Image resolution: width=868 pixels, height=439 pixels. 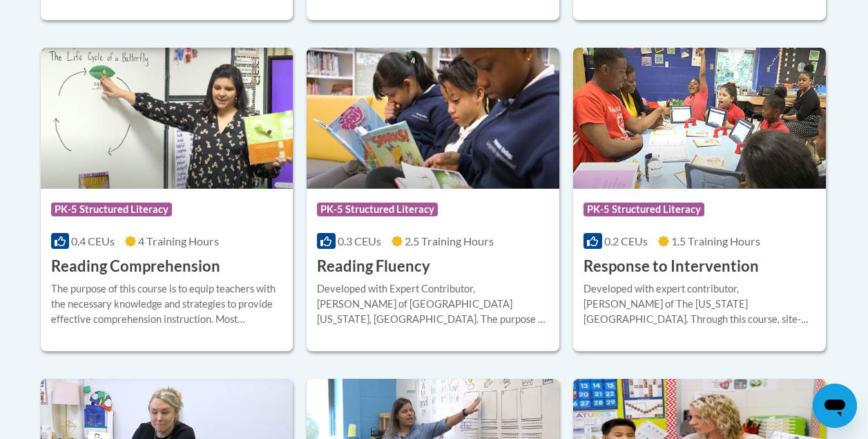 What do you see at coordinates (700, 200) in the screenshot?
I see `a: Course LogoPK-5 Structured Literacy0.2 CEUs1.5 Training Hours Response to InterventionDeveloped w...` at bounding box center [700, 200].